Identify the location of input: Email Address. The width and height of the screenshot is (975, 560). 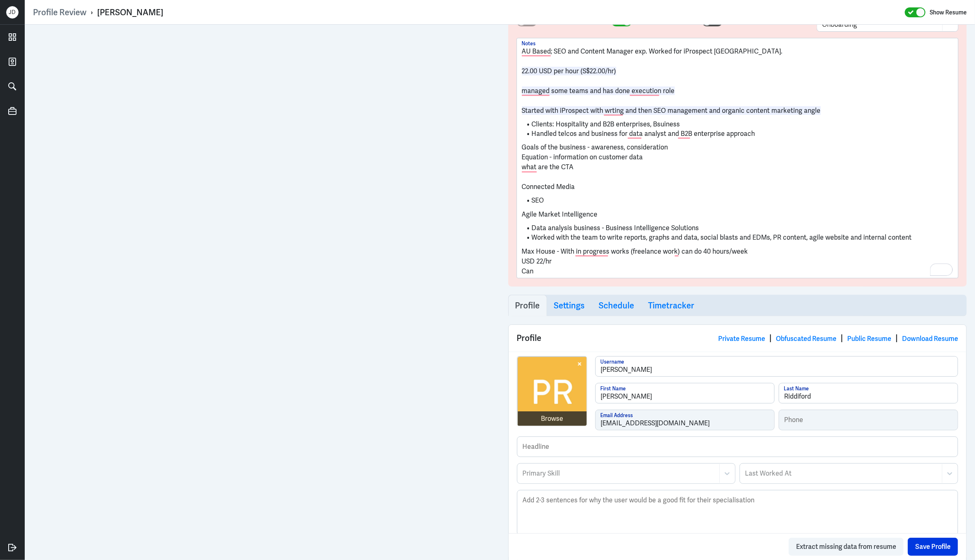
(685, 420).